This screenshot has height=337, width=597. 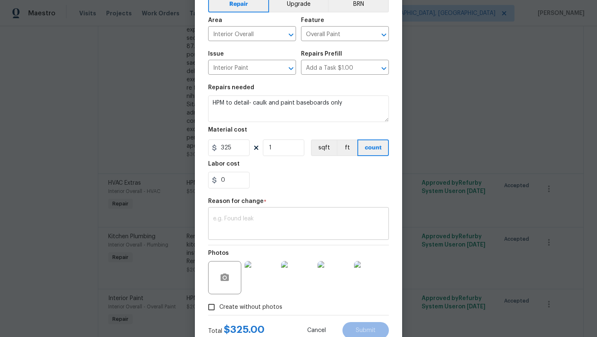 What do you see at coordinates (251, 307) in the screenshot?
I see `span: Create without photos` at bounding box center [251, 307].